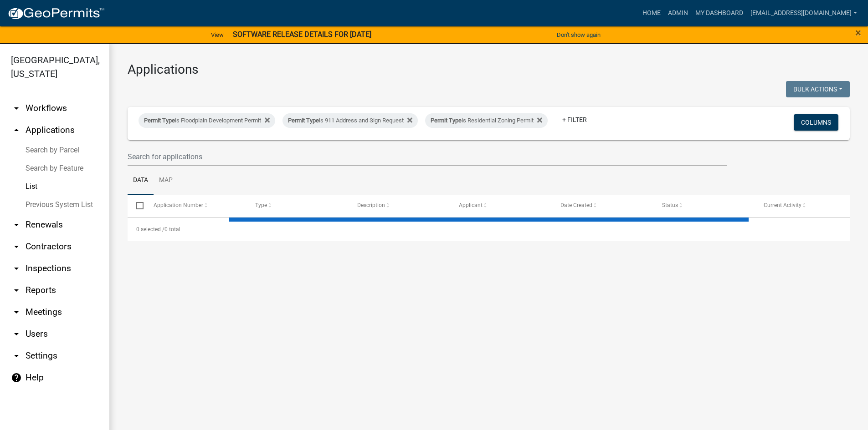 This screenshot has height=430, width=868. What do you see at coordinates (140, 180) in the screenshot?
I see `a: Data` at bounding box center [140, 180].